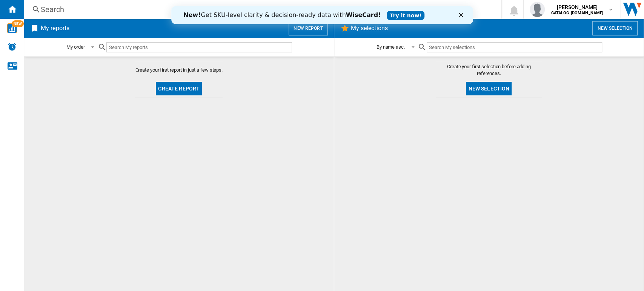  What do you see at coordinates (179, 70) in the screenshot?
I see `span: Create your first report in just a few steps.` at bounding box center [179, 70].